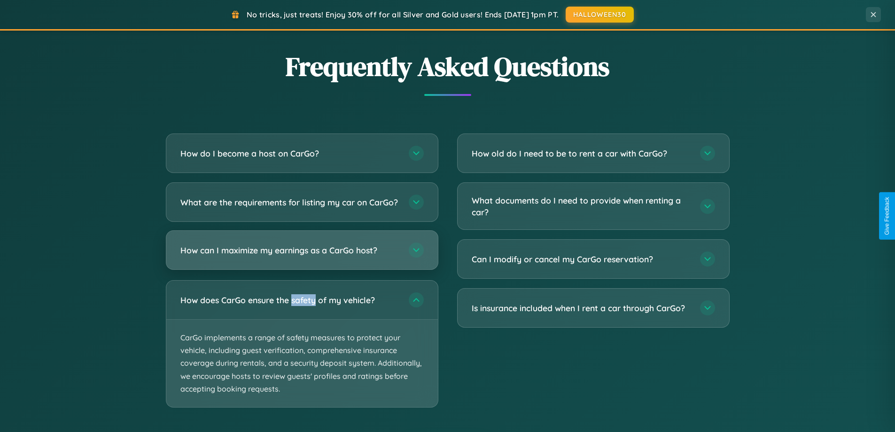 The height and width of the screenshot is (432, 895). I want to click on h3: Can I modify or cancel my CarGo reservation?, so click(581, 259).